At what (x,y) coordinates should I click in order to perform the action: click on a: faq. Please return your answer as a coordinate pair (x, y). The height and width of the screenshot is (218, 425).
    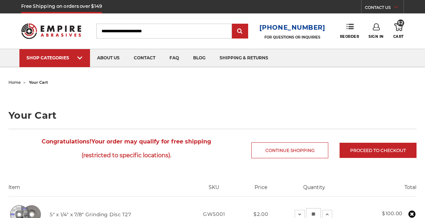
    Looking at the image, I should click on (174, 58).